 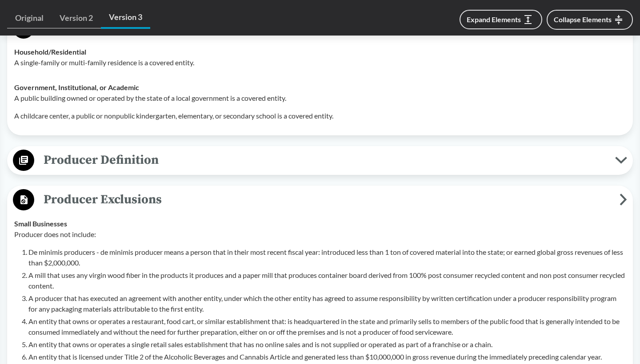 What do you see at coordinates (327, 345) in the screenshot?
I see `p: An entity that owns or operates a single retail sales establishment that has no online sales and ...` at bounding box center [327, 345].